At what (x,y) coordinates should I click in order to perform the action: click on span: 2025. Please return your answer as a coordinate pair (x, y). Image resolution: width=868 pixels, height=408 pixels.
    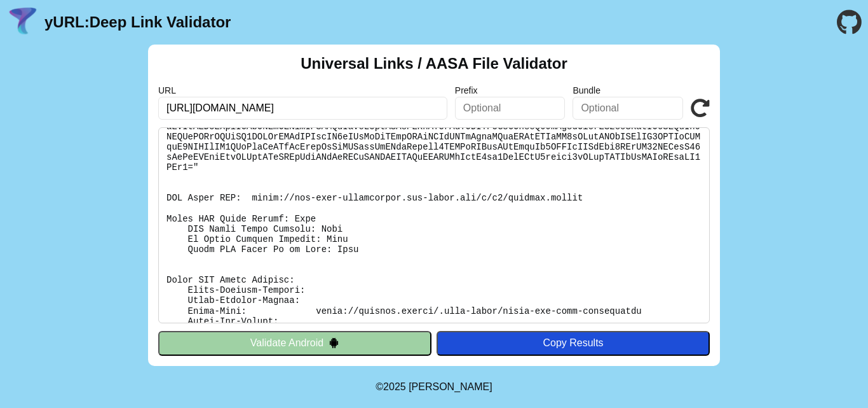
    Looking at the image, I should click on (395, 386).